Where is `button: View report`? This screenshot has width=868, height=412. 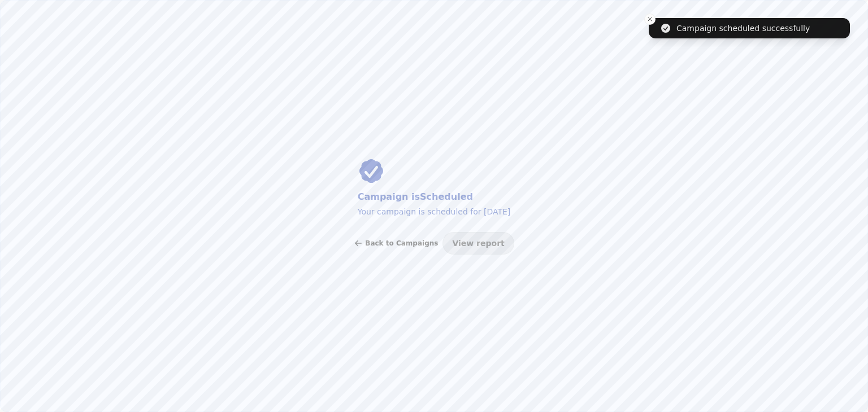 button: View report is located at coordinates (478, 243).